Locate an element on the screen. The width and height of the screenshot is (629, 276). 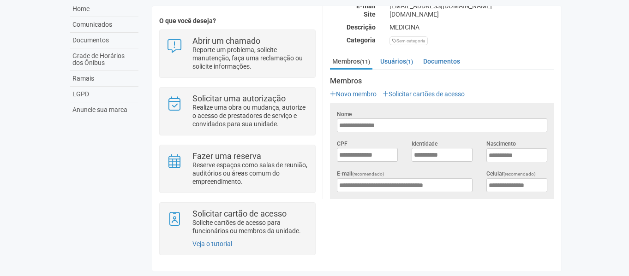
strong: Membros is located at coordinates (442, 81).